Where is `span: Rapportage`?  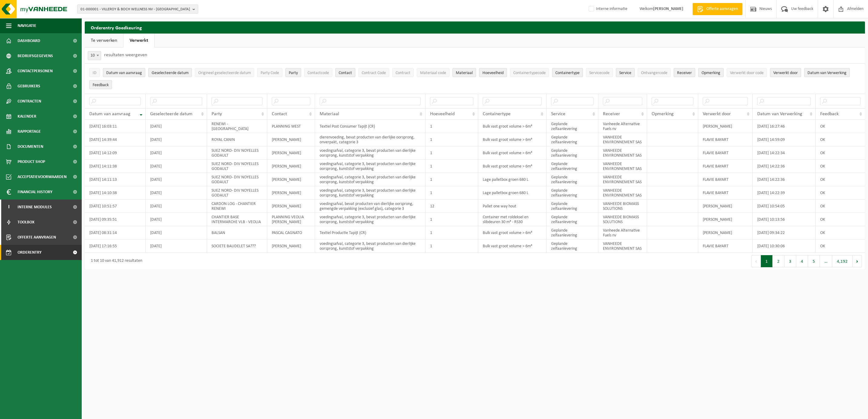 span: Rapportage is located at coordinates (29, 132).